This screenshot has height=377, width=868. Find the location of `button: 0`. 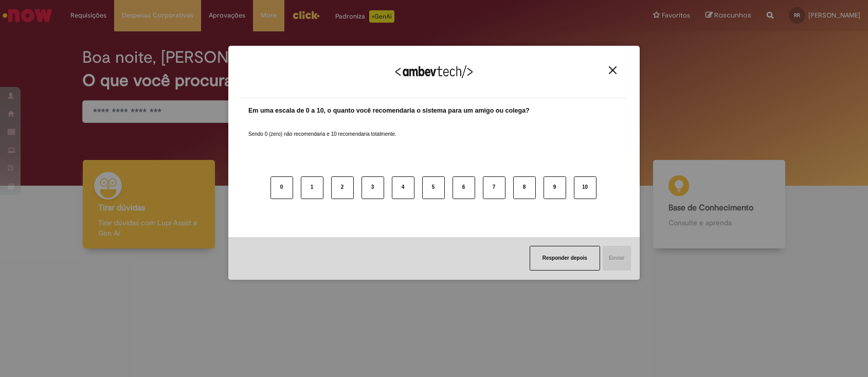

button: 0 is located at coordinates (281, 187).